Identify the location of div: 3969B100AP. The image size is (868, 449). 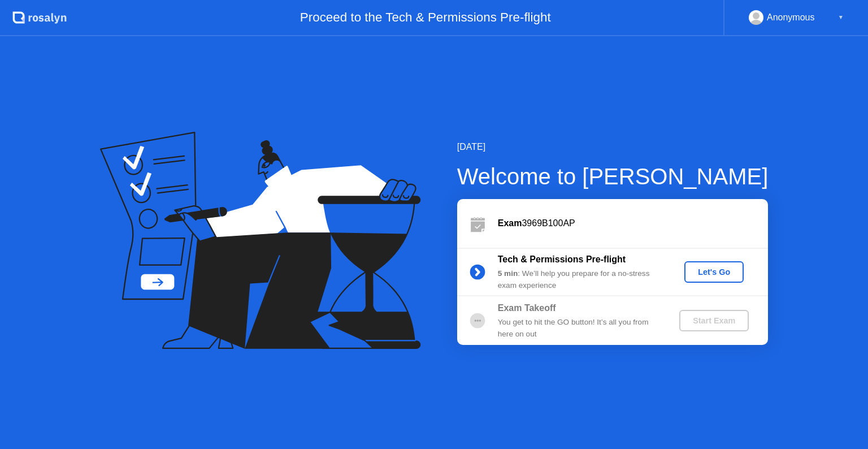
(633, 224).